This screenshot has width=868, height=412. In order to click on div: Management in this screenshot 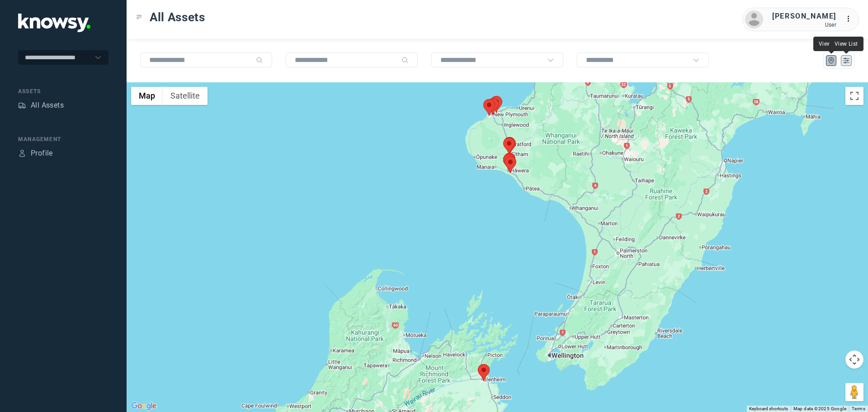, I will do `click(63, 139)`.